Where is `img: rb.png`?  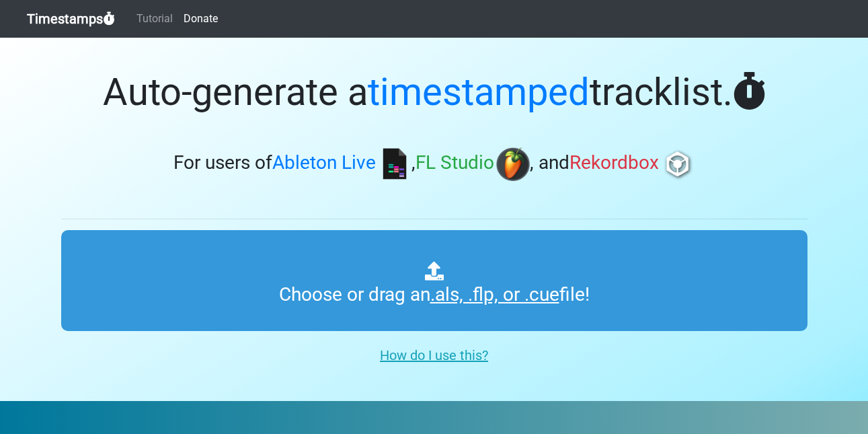
img: rb.png is located at coordinates (678, 164).